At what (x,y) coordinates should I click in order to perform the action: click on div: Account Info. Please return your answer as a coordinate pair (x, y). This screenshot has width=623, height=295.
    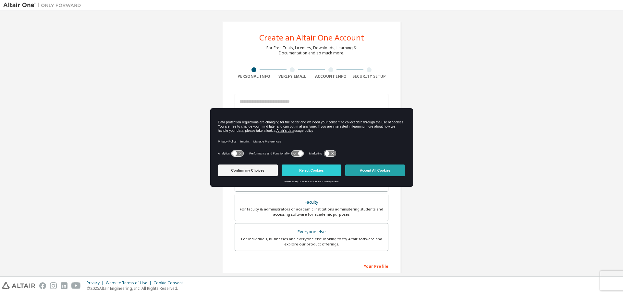
    Looking at the image, I should click on (331, 77).